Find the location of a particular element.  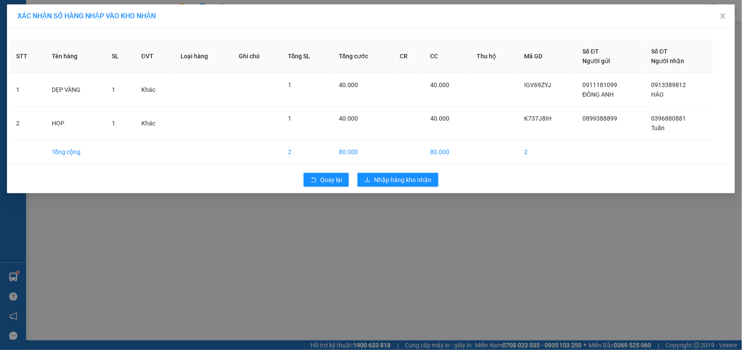

th: Tổng cước is located at coordinates (362, 56).